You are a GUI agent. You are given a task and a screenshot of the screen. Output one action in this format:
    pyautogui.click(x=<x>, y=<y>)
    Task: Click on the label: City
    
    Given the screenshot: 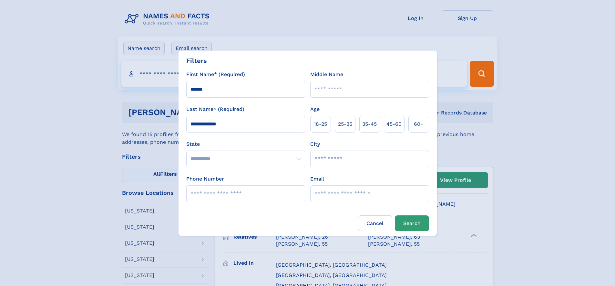 What is the action you would take?
    pyautogui.click(x=315, y=144)
    